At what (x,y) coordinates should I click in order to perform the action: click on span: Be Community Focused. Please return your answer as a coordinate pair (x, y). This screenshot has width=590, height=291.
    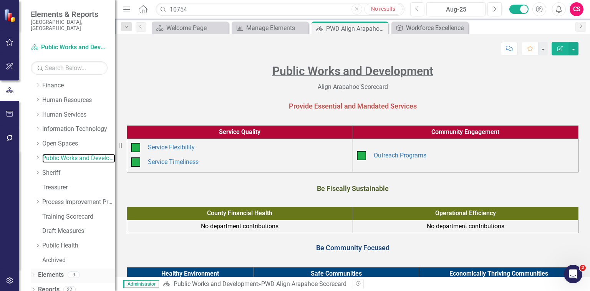
    Looking at the image, I should click on (353, 247).